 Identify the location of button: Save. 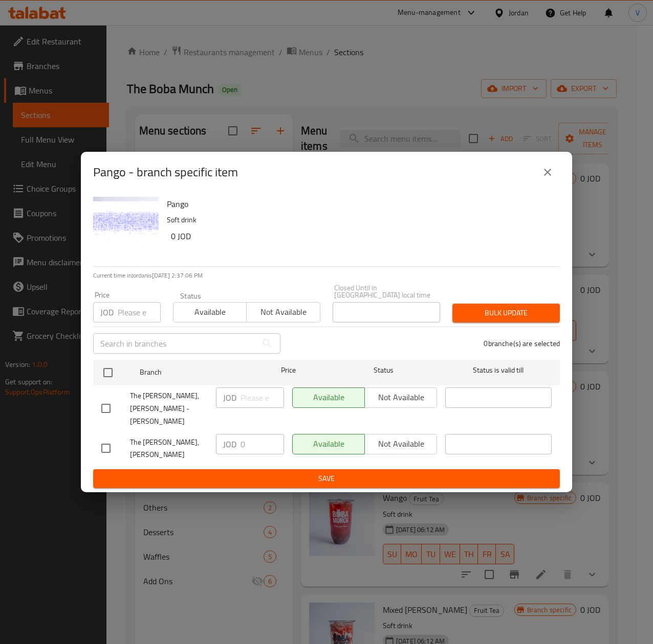
(327, 479).